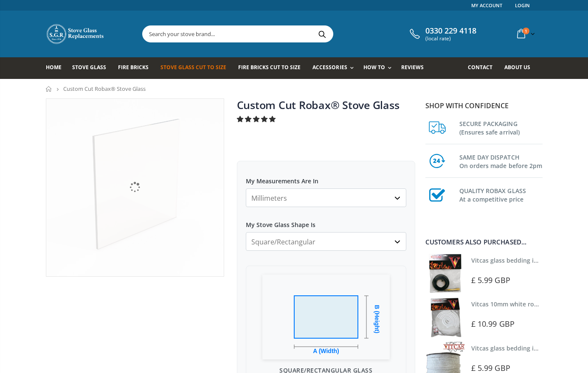  What do you see at coordinates (445, 273) in the screenshot?
I see `img: Vitcas stove glass bedding in tape` at bounding box center [445, 273].